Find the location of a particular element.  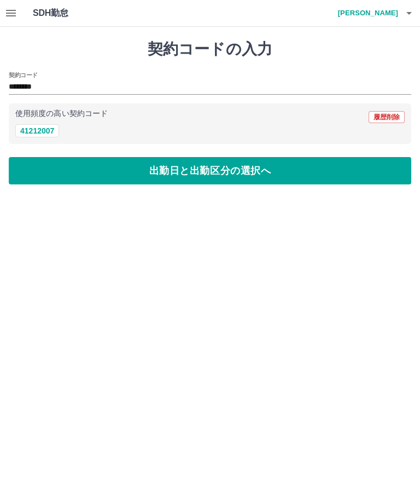

button: 出勤日と出勤区分の選択へ is located at coordinates (210, 171).